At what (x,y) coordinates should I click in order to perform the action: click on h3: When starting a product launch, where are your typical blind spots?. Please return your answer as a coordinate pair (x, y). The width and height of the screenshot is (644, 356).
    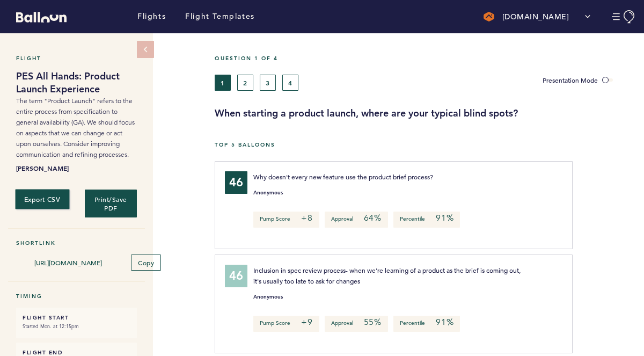
    Looking at the image, I should click on (425, 113).